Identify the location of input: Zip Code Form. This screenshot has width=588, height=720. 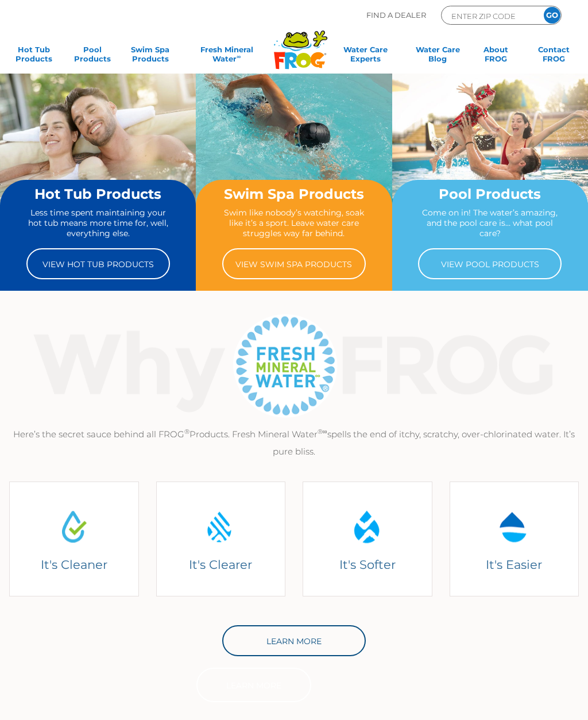
(489, 16).